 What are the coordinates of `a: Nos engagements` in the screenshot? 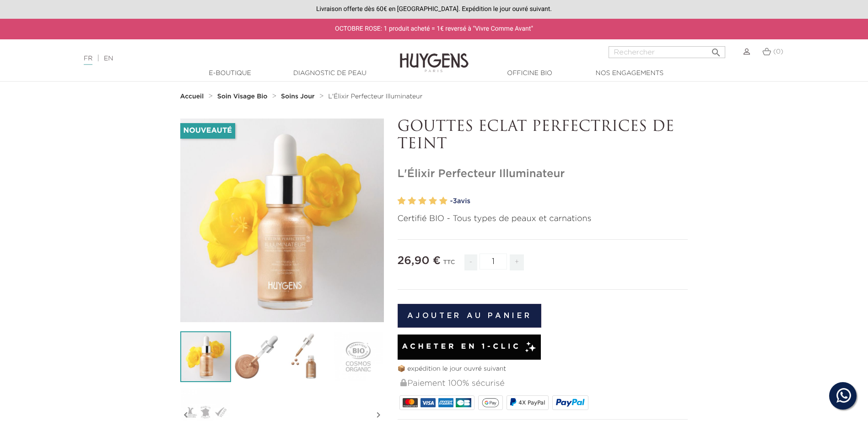 It's located at (630, 73).